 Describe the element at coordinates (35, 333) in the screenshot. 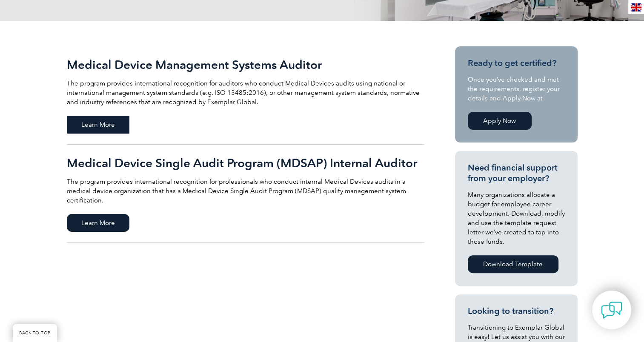

I see `a: BACK TO TOP` at that location.